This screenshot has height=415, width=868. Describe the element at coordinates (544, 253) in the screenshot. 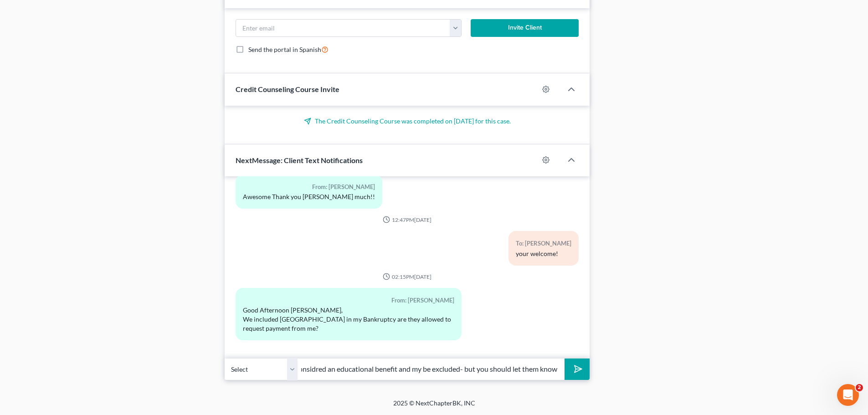

I see `div: your welcome!` at that location.